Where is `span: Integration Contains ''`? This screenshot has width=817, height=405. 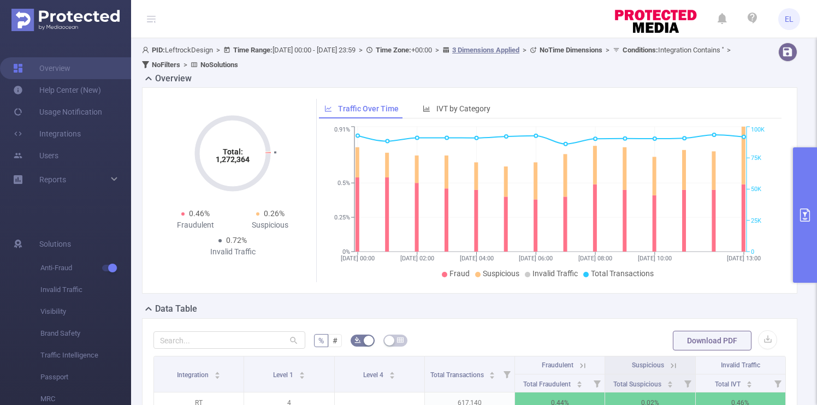 span: Integration Contains '' is located at coordinates (672, 50).